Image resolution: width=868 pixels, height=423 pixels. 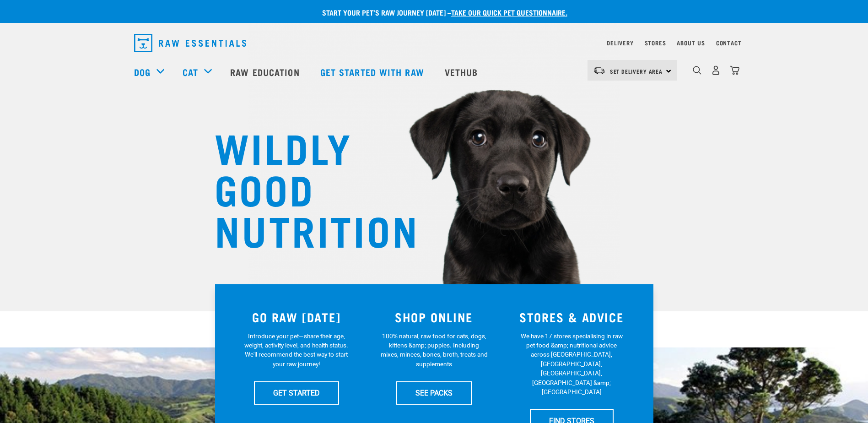 What do you see at coordinates (434, 350) in the screenshot?
I see `p: 100% natural, raw food for cats, dogs, kittens &amp; puppies. Including mixes, minces, bones, bro...` at bounding box center [434, 350].